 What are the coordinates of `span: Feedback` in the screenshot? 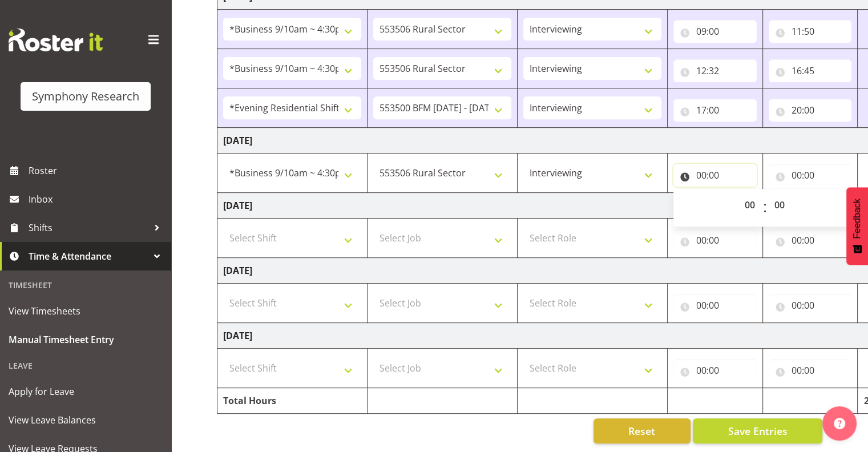 It's located at (857, 219).